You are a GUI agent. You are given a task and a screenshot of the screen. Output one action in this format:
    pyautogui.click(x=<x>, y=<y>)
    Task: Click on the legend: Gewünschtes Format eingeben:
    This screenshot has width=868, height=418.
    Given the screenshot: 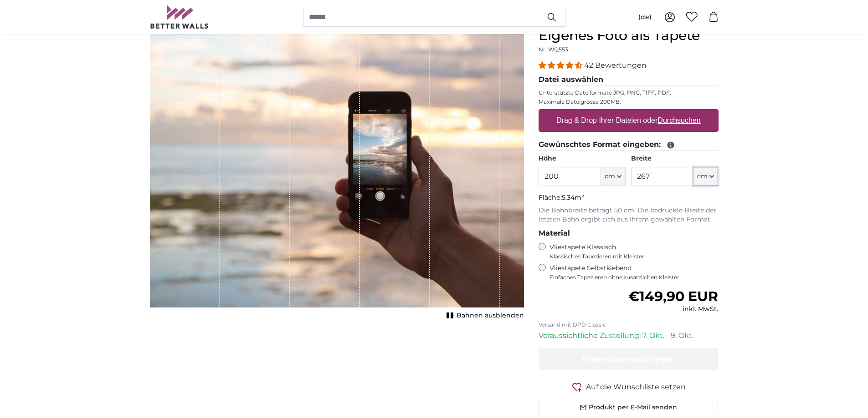 What is the action you would take?
    pyautogui.click(x=628, y=145)
    